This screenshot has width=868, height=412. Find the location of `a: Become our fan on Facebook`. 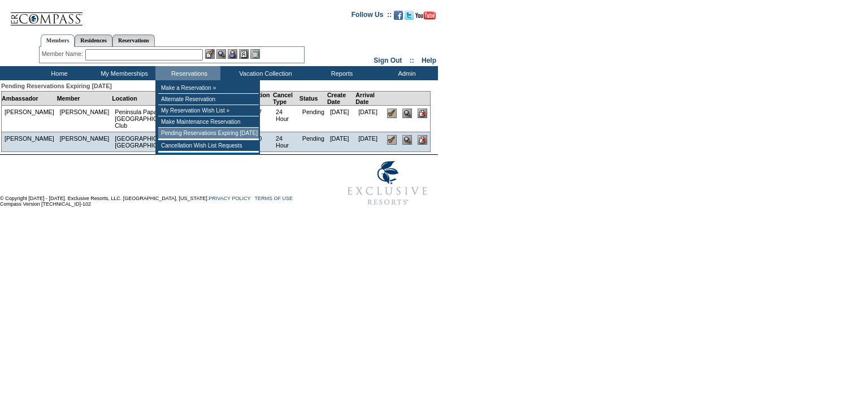

a: Become our fan on Facebook is located at coordinates (398, 18).